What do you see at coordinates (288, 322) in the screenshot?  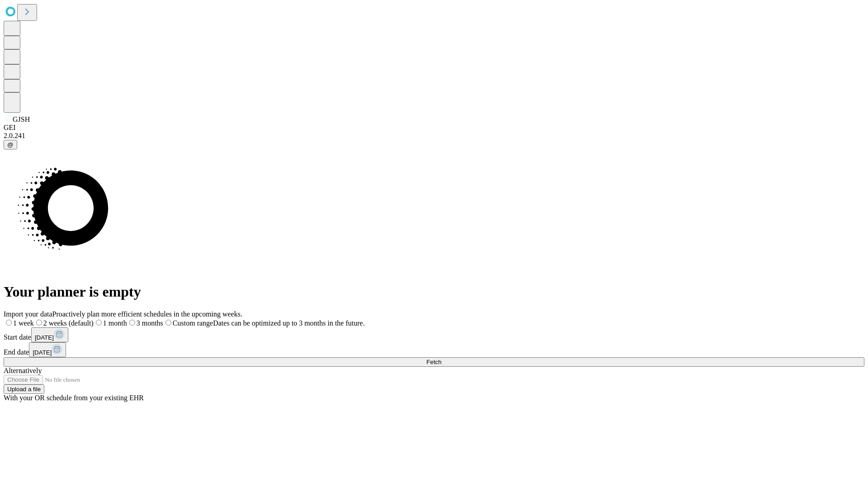 I see `span: Dates can be optimized up to 3 months in the future.` at bounding box center [288, 322].